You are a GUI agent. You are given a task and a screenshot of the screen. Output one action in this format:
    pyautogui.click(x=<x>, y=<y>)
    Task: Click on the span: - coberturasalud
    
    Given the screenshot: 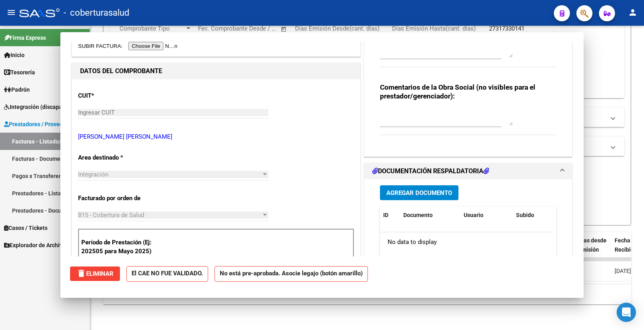 What is the action you would take?
    pyautogui.click(x=97, y=13)
    